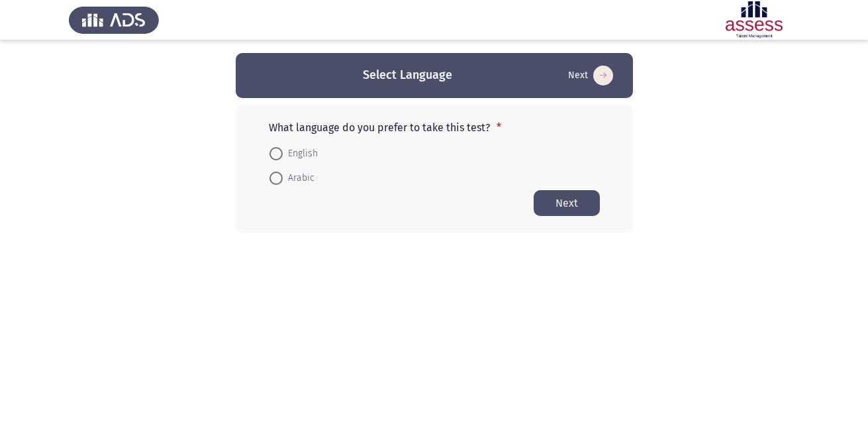 This screenshot has height=432, width=868. Describe the element at coordinates (754, 20) in the screenshot. I see `img: Assessment logo of Development Assessment R1 (EN/AR)` at that location.